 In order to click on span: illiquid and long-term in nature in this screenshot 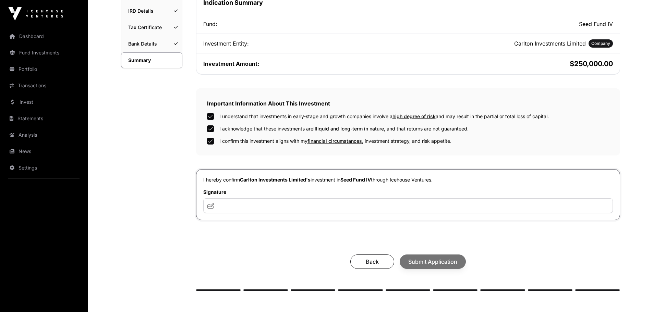, I will do `click(349, 129)`.